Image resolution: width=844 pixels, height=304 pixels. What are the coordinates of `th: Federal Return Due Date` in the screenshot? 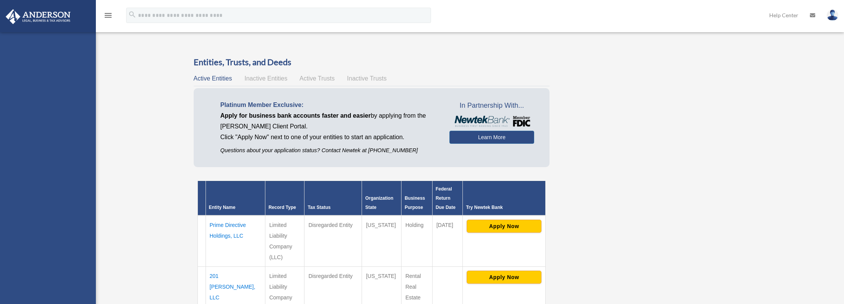 It's located at (447, 198).